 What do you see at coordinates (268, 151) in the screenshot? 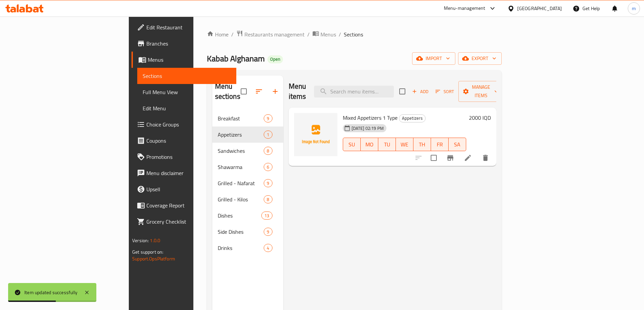
I see `span: 8` at bounding box center [268, 151].